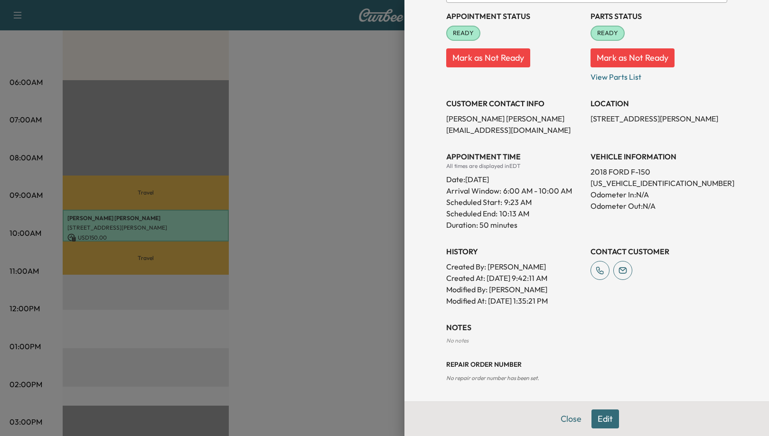 The height and width of the screenshot is (436, 769). Describe the element at coordinates (518, 202) in the screenshot. I see `p: 9:23 AM` at that location.